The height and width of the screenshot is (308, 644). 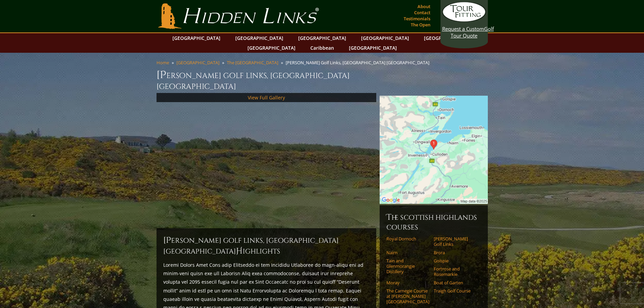 What do you see at coordinates (464, 20) in the screenshot?
I see `a: Request a CustomGolf Tour Quote` at bounding box center [464, 20].